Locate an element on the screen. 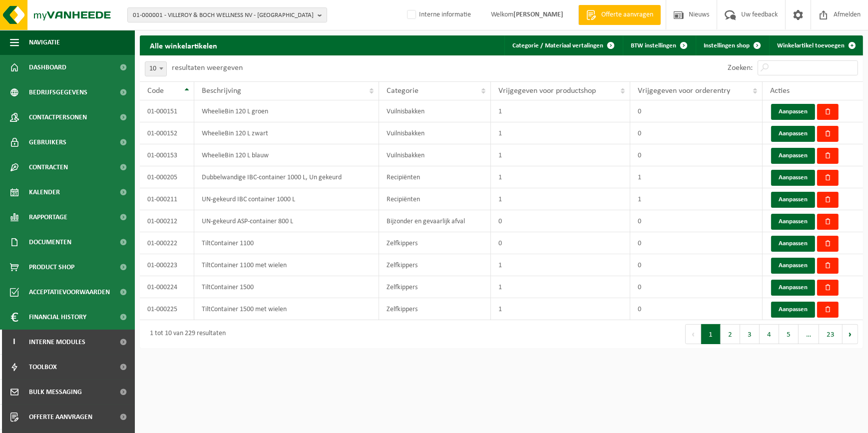 This screenshot has width=868, height=433. a: Categorie / Materiaal vertalingen is located at coordinates (563, 45).